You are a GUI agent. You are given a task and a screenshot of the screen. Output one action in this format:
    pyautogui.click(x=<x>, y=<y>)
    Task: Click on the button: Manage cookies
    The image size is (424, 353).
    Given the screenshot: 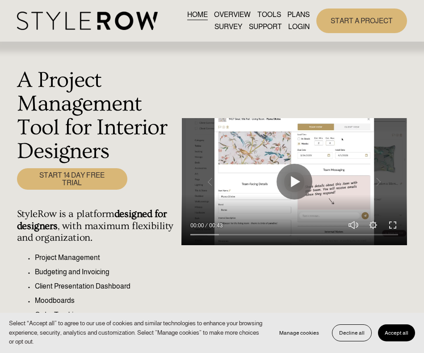 What is the action you would take?
    pyautogui.click(x=299, y=333)
    